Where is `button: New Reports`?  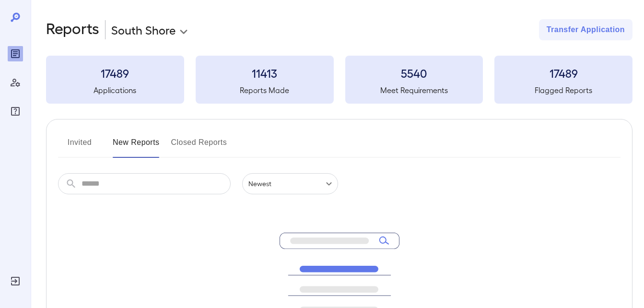 button: New Reports is located at coordinates (136, 146).